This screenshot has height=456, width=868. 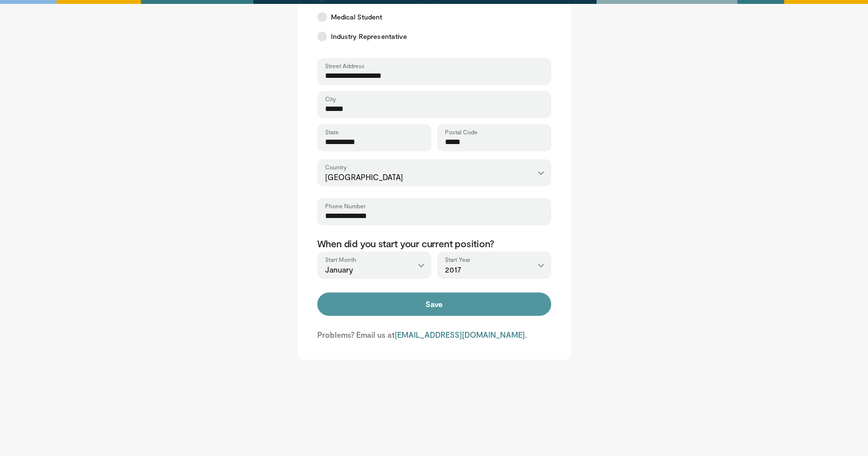 I want to click on span: Medical Student, so click(x=357, y=17).